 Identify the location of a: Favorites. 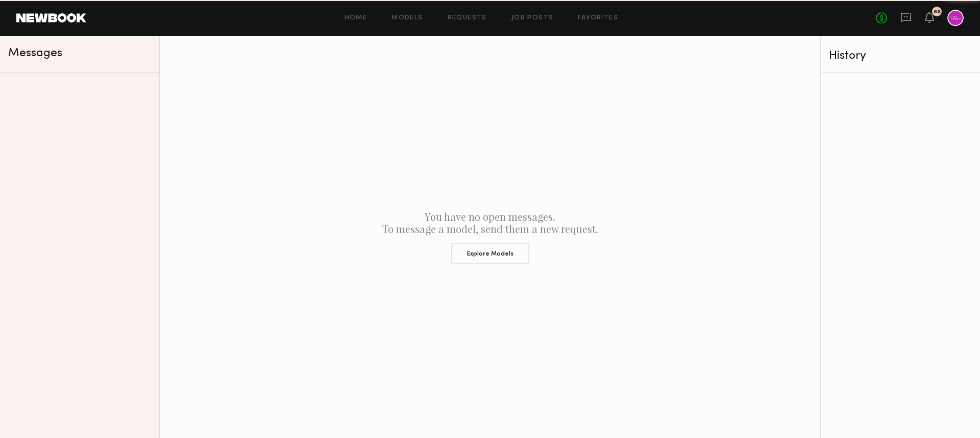
(597, 17).